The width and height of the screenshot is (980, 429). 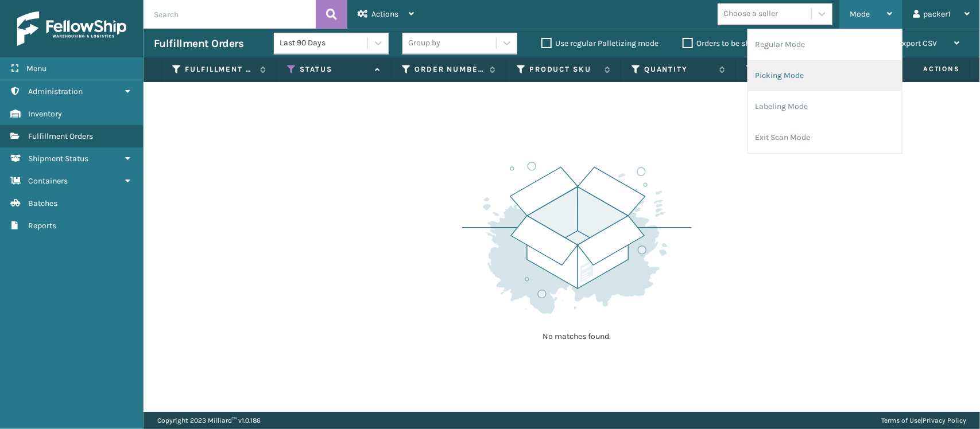 I want to click on label: Quantity, so click(x=679, y=69).